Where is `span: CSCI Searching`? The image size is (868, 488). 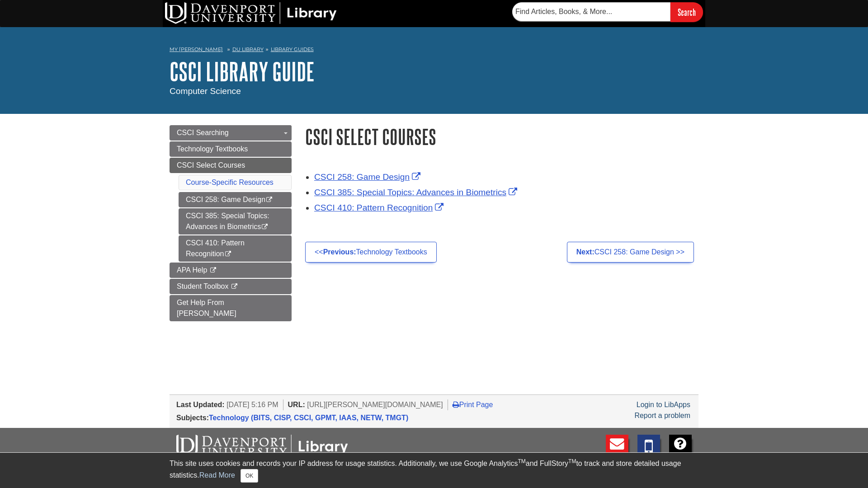
span: CSCI Searching is located at coordinates (202, 133).